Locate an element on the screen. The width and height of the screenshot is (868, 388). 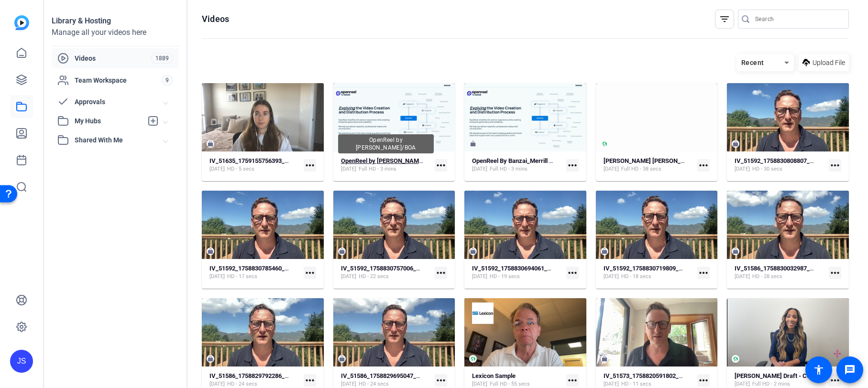
strong: IV_51592_1758830719809_webcam is located at coordinates (653, 268).